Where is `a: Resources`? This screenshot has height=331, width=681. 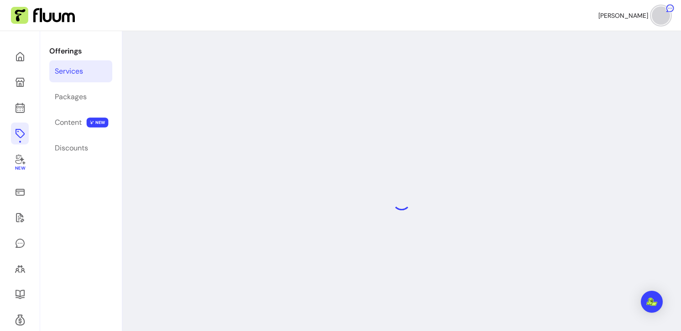
a: Resources is located at coordinates (20, 294).